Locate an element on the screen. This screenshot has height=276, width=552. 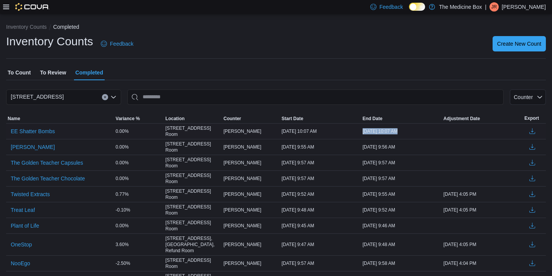
p: The Medicine Box is located at coordinates (460, 7).